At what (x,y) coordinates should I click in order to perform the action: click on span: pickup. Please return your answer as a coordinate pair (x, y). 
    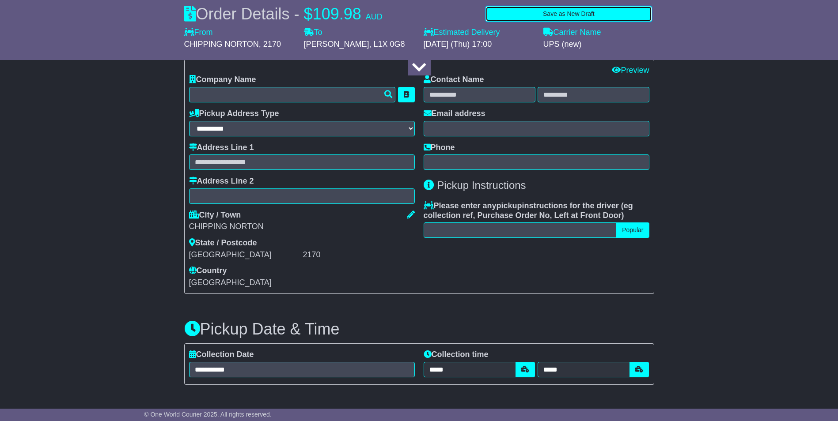
    Looking at the image, I should click on (509, 206).